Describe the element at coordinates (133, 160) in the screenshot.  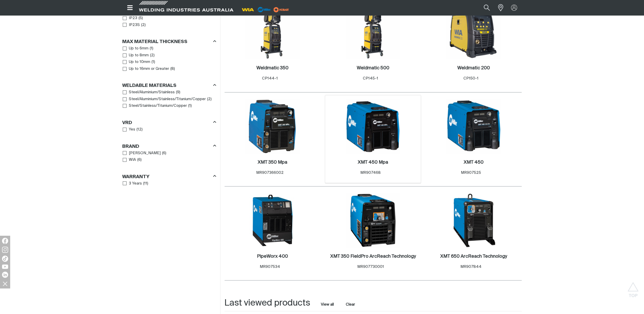
I see `span: WIA` at that location.